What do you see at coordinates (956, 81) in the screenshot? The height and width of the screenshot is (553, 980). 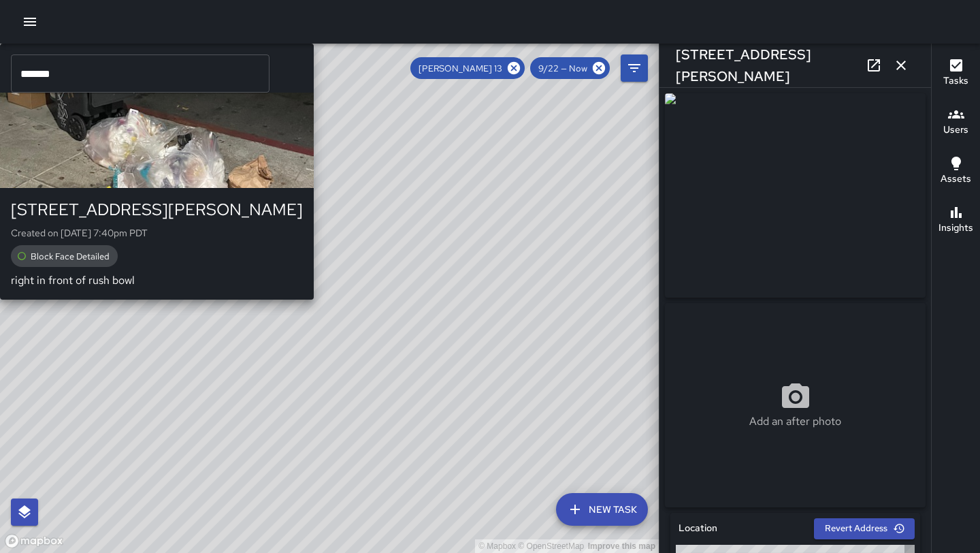 I see `h6: Tasks` at bounding box center [956, 81].